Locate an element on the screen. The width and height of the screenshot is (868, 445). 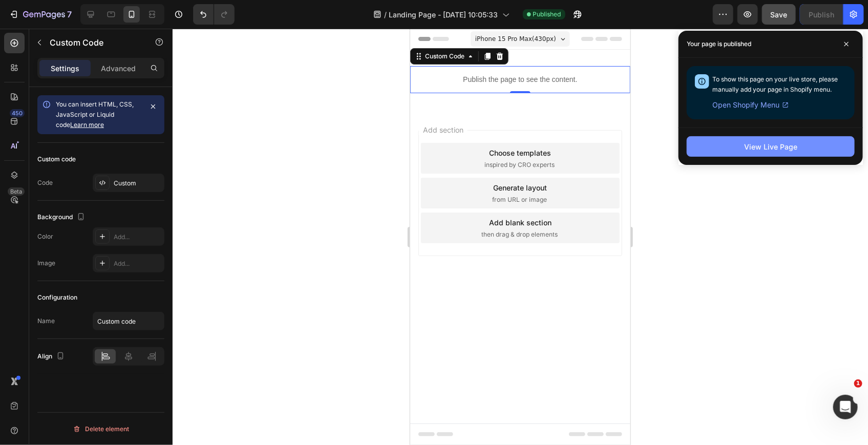
button: Publish is located at coordinates (822, 14).